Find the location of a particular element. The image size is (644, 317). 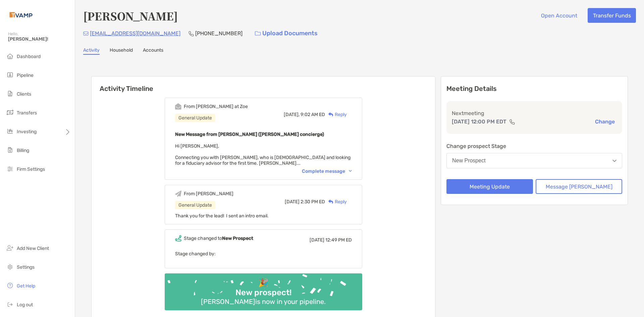

p: Meeting Details is located at coordinates (534, 89).